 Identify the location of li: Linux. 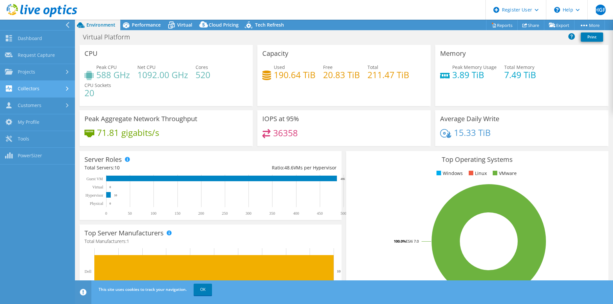
(477, 174).